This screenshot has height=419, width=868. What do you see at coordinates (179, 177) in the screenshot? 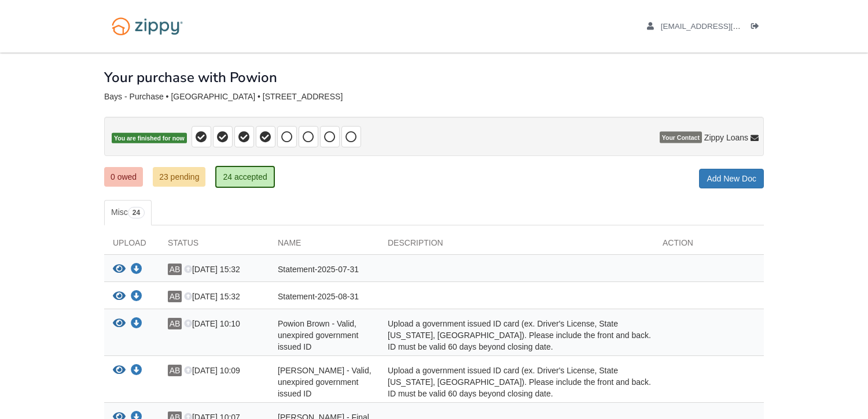
I see `a: 23 pending` at bounding box center [179, 177].